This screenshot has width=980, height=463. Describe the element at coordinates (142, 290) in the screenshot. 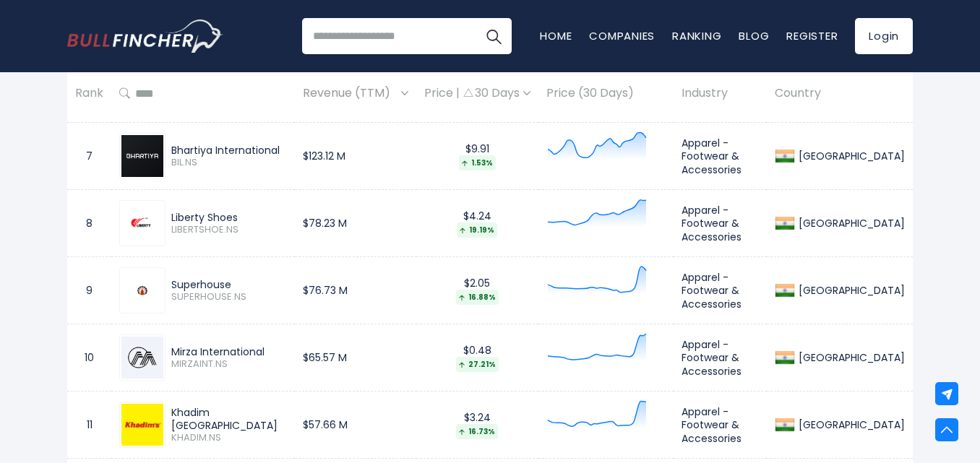

I see `img: SUPERHOUSE.NS.png` at that location.